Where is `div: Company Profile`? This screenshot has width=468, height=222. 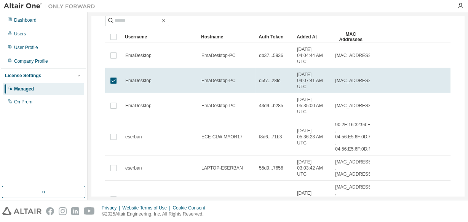
div: Company Profile is located at coordinates (31, 61).